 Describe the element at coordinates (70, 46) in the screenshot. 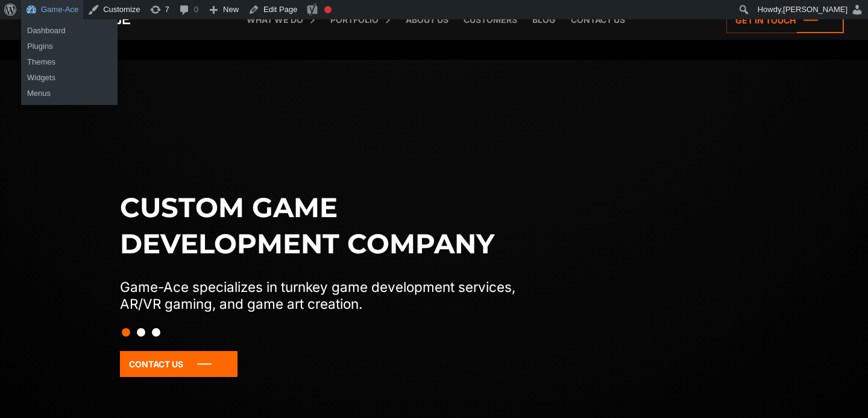

I see `a: Plugins` at that location.